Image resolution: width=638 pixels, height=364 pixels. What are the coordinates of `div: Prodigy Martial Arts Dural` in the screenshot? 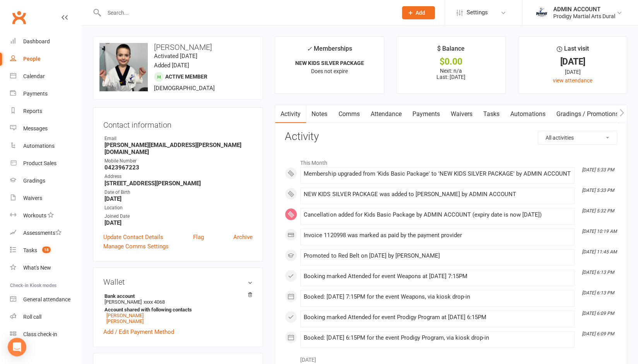 It's located at (584, 16).